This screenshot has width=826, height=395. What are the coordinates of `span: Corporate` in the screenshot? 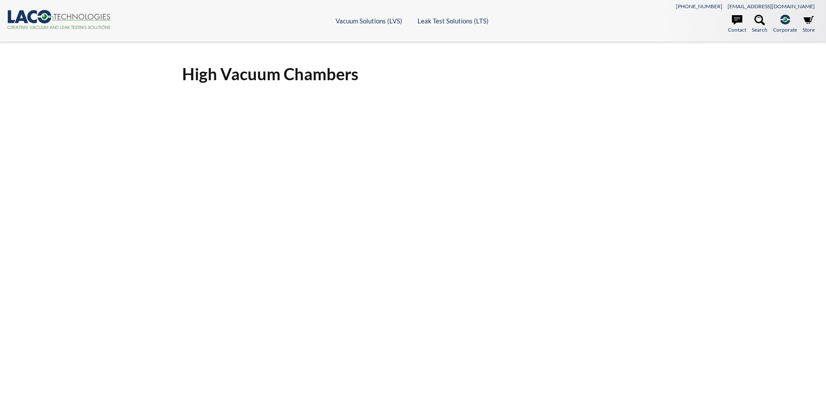 It's located at (784, 29).